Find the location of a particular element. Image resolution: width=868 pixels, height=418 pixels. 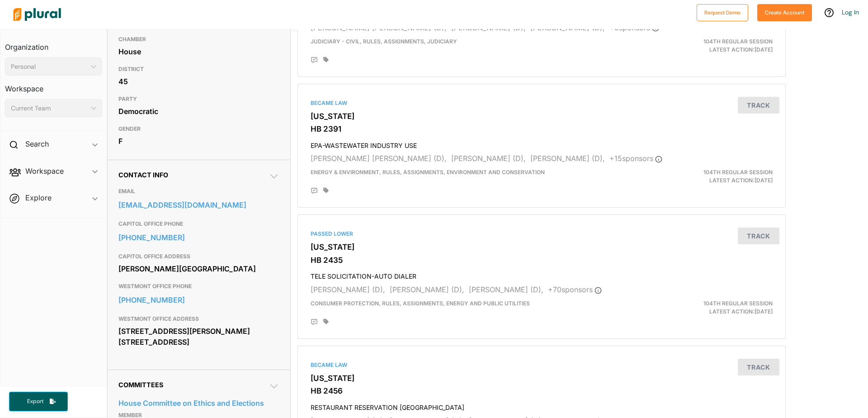

h4: TELE SOLICITATION-AUTO DIALER is located at coordinates (541, 274).